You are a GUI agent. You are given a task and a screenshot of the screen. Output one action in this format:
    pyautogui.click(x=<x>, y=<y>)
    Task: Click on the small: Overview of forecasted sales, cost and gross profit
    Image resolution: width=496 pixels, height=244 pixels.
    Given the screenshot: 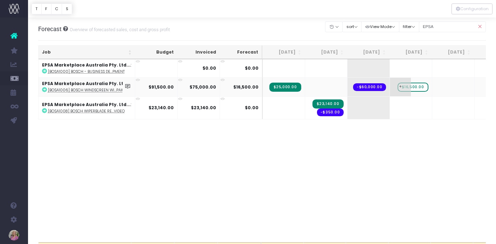 What is the action you would take?
    pyautogui.click(x=119, y=29)
    